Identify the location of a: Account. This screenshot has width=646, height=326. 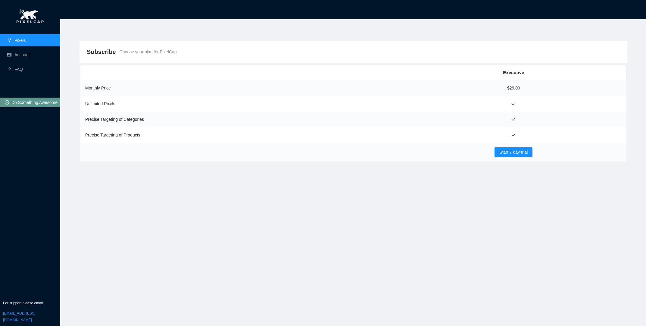
(22, 55).